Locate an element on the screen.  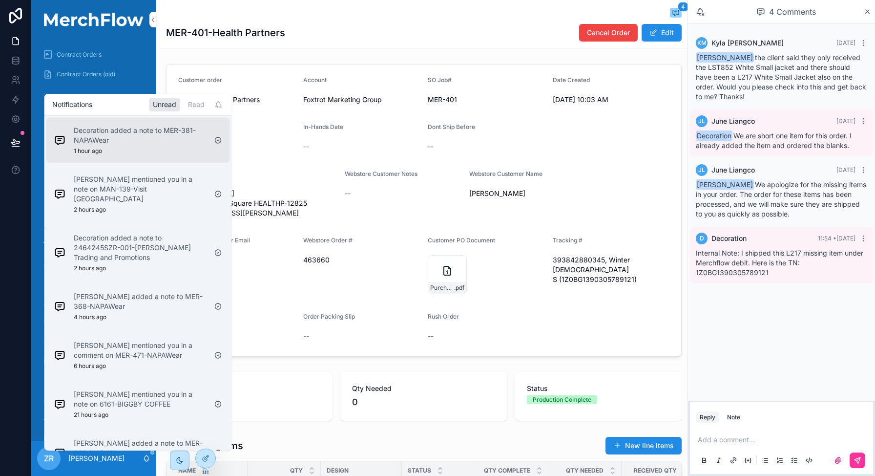
a: Deco Dashboard is located at coordinates (94, 111).